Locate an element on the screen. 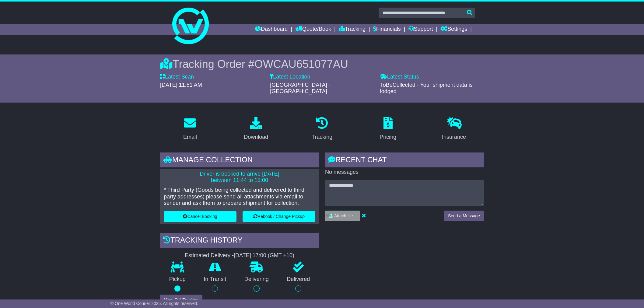 The image size is (644, 308). label: Latest Scan is located at coordinates (177, 77).